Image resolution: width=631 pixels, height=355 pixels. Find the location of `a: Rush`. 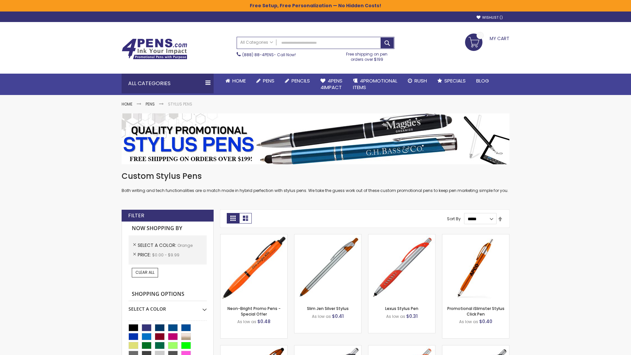

a: Rush is located at coordinates (418, 81).